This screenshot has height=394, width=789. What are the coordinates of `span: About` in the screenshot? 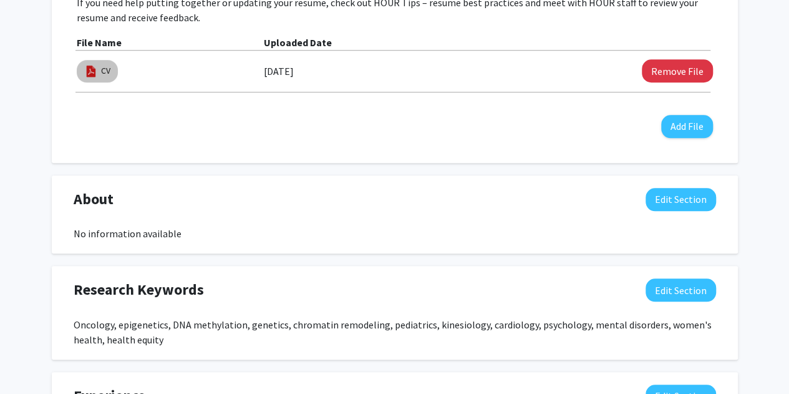 It's located at (94, 199).